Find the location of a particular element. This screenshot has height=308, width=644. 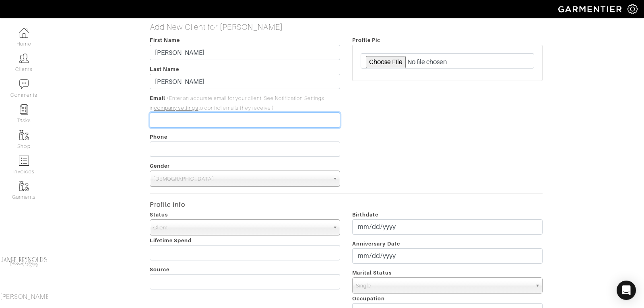

a: company settings is located at coordinates (176, 108).